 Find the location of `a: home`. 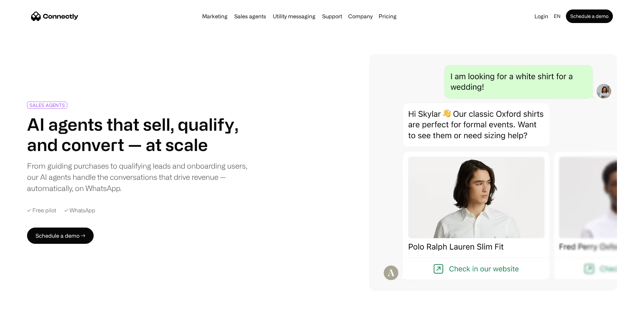

a: home is located at coordinates (55, 16).